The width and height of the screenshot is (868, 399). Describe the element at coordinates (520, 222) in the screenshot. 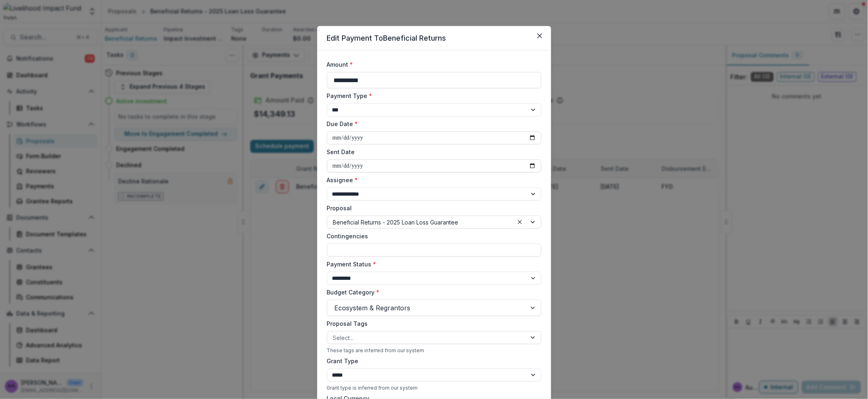

I see `div: Clear selected options` at that location.